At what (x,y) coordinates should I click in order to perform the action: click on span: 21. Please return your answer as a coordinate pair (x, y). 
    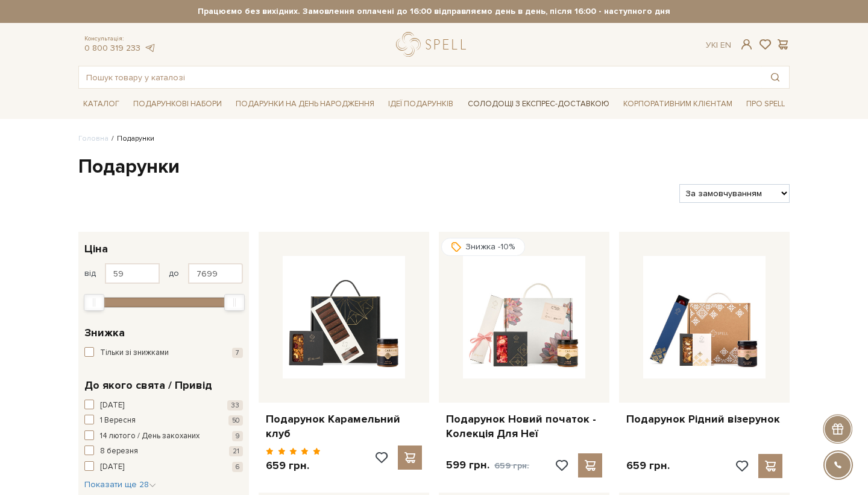
    Looking at the image, I should click on (236, 451).